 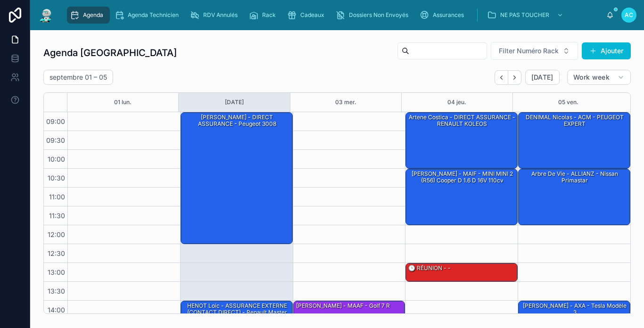 What do you see at coordinates (599, 77) in the screenshot?
I see `button: Work week` at bounding box center [599, 77].